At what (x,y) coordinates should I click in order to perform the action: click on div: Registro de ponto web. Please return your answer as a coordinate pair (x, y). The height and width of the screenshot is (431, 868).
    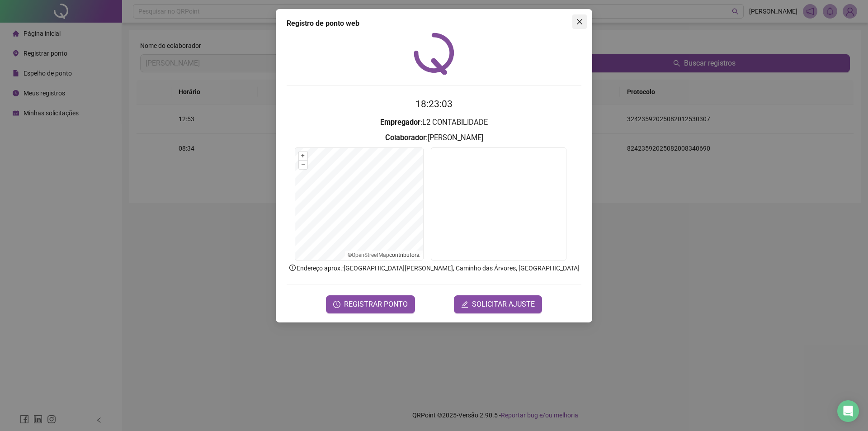
    Looking at the image, I should click on (434, 24).